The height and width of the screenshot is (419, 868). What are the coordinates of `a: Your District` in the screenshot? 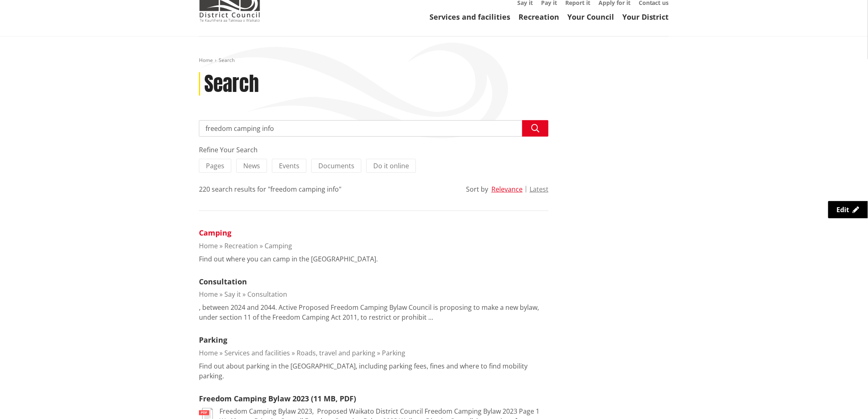 It's located at (646, 17).